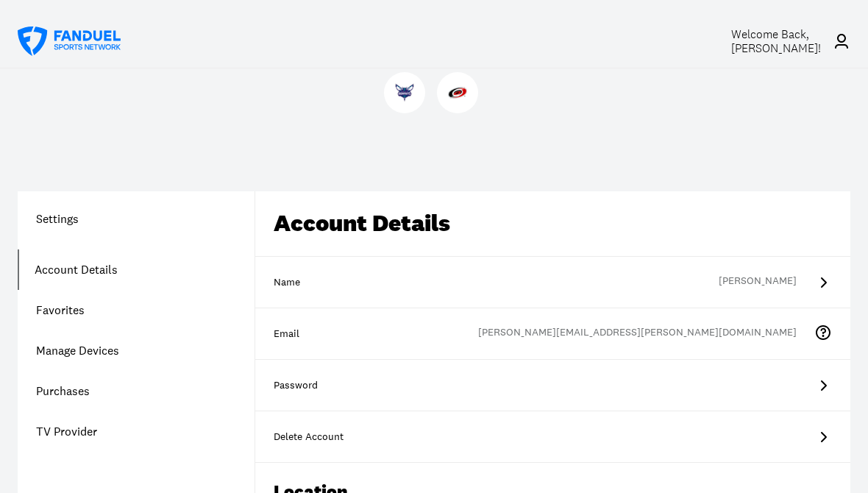 The image size is (868, 493). What do you see at coordinates (405, 92) in the screenshot?
I see `img: Hornets` at bounding box center [405, 92].